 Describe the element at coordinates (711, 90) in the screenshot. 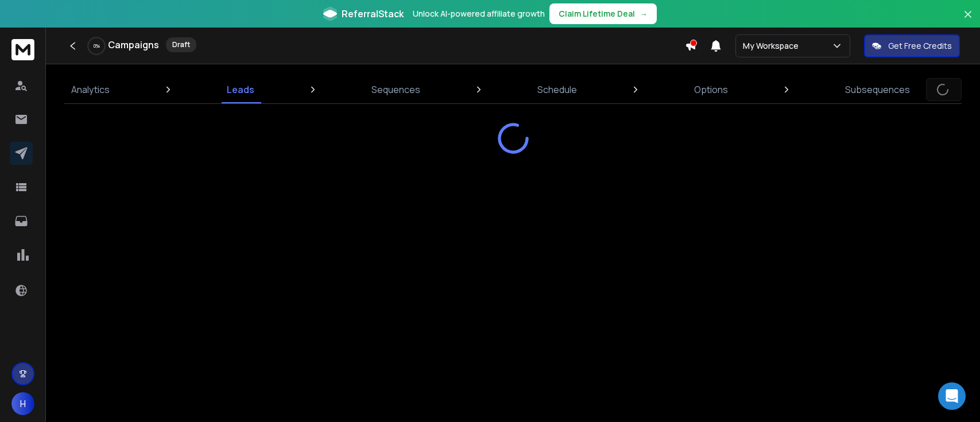

I see `p: Options` at that location.